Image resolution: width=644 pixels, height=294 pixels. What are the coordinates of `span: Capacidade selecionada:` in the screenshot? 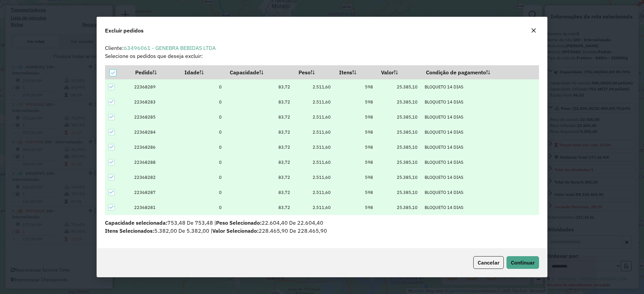 It's located at (136, 223).